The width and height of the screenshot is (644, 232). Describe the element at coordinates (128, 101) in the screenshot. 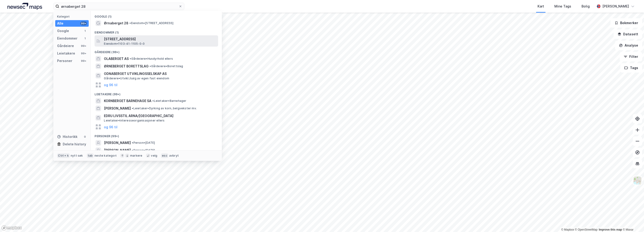

I see `span: KORNBERGET BARNEHAGE SA` at that location.